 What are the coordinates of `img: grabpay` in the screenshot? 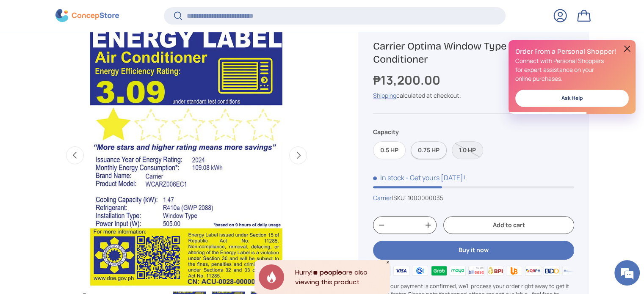 It's located at (439, 271).